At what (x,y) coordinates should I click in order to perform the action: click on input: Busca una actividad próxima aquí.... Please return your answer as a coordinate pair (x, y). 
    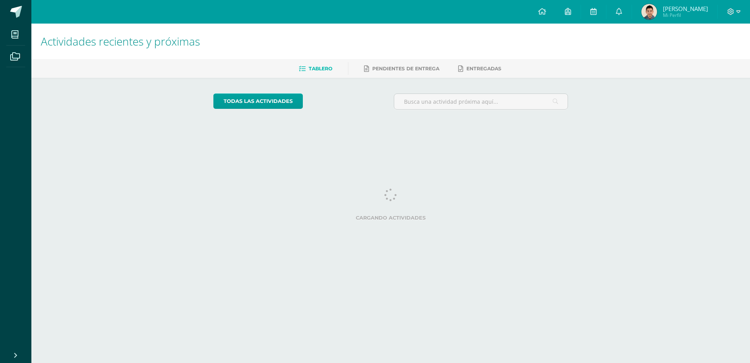
    Looking at the image, I should click on (481, 101).